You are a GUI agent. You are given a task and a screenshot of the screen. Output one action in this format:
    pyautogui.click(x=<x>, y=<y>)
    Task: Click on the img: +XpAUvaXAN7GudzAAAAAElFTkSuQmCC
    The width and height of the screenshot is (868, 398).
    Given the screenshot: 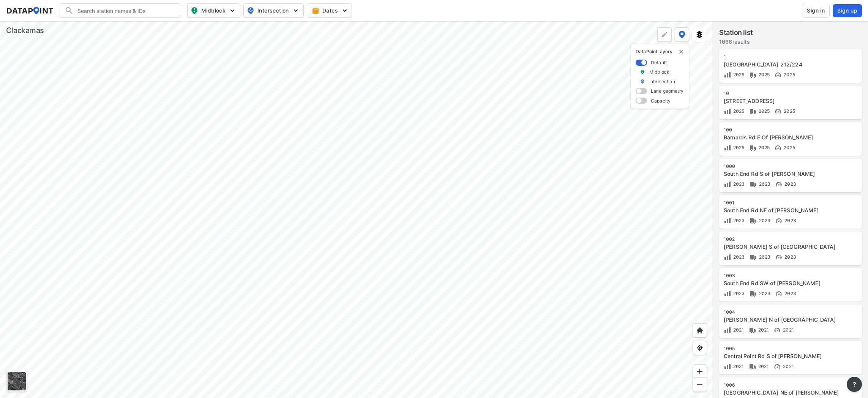 What is the action you would take?
    pyautogui.click(x=700, y=330)
    